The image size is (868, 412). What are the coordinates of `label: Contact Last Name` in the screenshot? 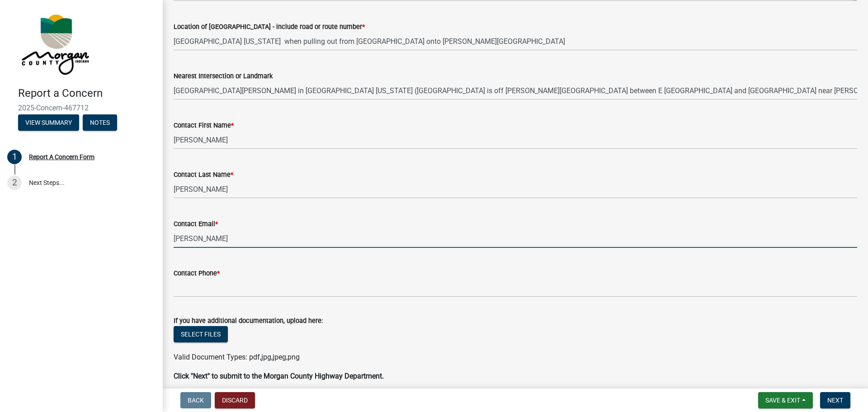 It's located at (204, 175).